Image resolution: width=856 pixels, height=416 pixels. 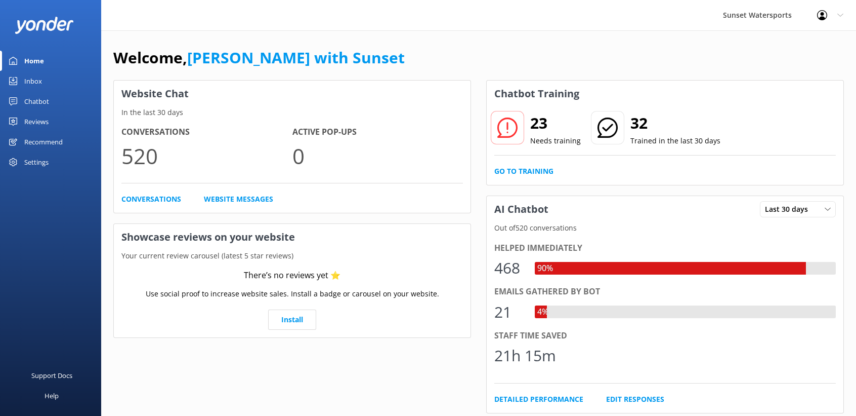 What do you see at coordinates (556, 123) in the screenshot?
I see `h2: 23` at bounding box center [556, 123].